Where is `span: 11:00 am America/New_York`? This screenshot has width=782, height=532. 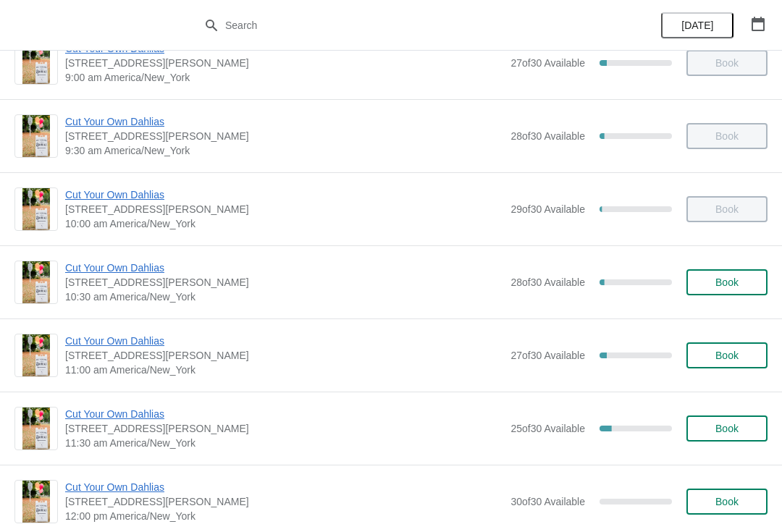 span: 11:00 am America/New_York is located at coordinates (284, 370).